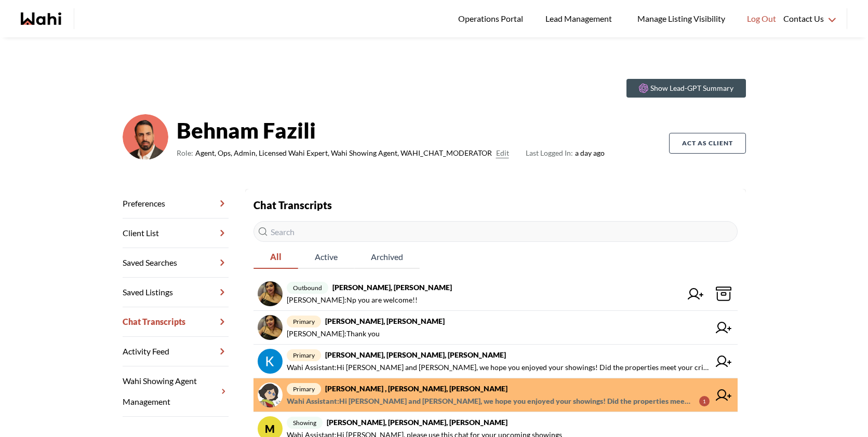 The height and width of the screenshot is (437, 868). I want to click on button: Archived, so click(387, 258).